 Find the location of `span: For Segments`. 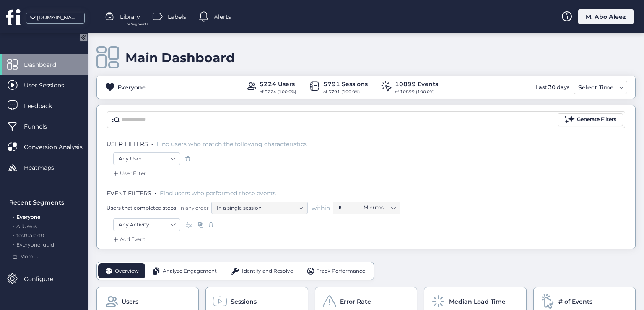

span: For Segments is located at coordinates (136, 24).